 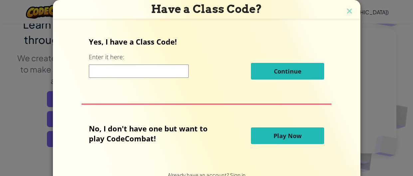 What do you see at coordinates (288, 136) in the screenshot?
I see `button: Play Now` at bounding box center [288, 136].